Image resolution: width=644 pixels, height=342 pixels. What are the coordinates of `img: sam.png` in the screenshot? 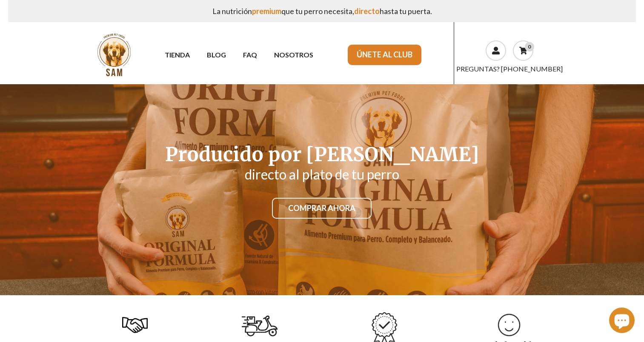 It's located at (114, 55).